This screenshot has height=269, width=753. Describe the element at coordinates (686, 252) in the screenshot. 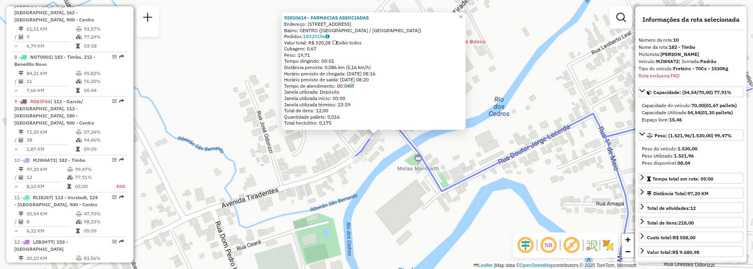

I see `strong: R$ 9.680,98` at that location.